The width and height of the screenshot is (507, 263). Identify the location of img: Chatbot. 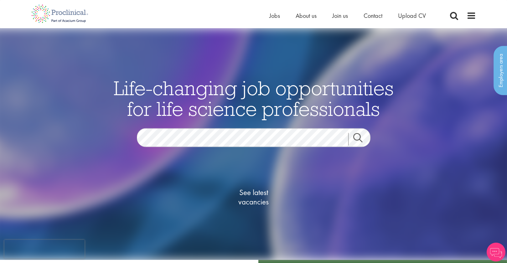
(496, 252).